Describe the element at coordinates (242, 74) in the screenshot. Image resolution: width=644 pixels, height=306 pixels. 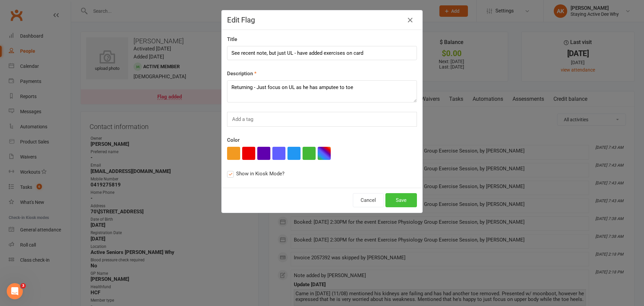
I see `label: Description` at that location.